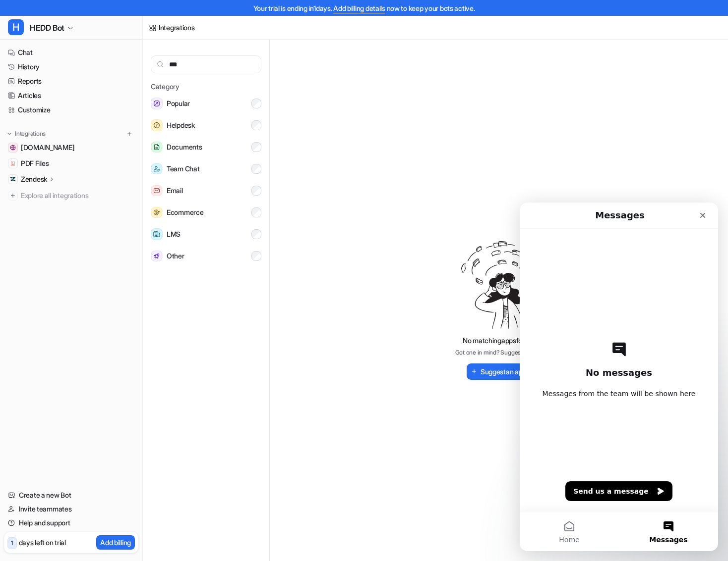  Describe the element at coordinates (34, 179) in the screenshot. I see `p: Zendesk` at that location.